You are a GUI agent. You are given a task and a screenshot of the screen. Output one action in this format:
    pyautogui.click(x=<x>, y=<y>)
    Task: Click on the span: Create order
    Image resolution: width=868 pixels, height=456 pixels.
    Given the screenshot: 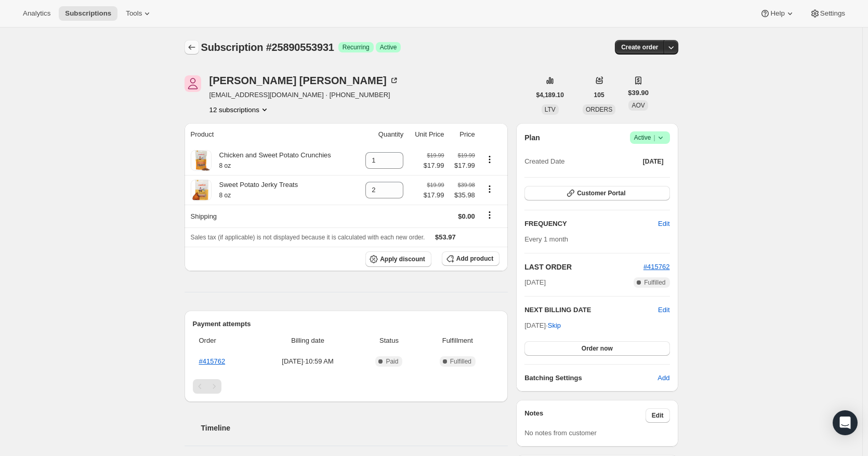 What is the action you would take?
    pyautogui.click(x=640, y=48)
    